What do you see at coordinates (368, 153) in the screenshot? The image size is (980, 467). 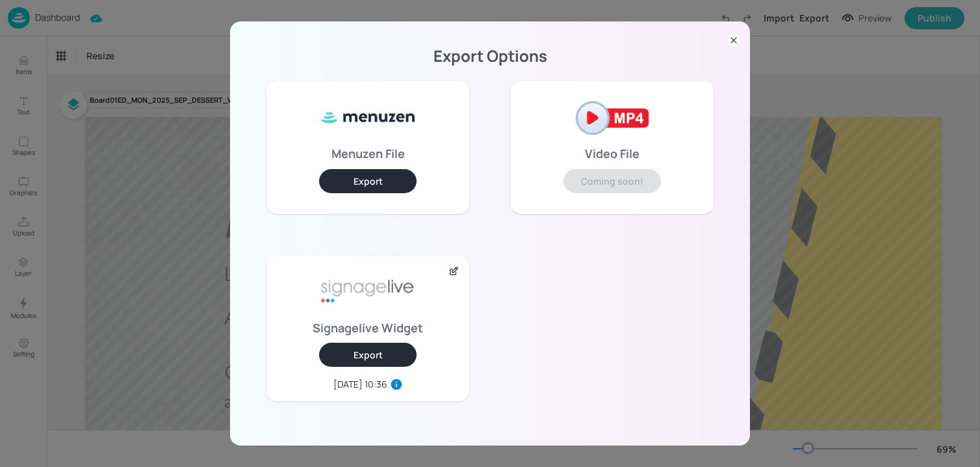 I see `p: Menuzen File` at bounding box center [368, 153].